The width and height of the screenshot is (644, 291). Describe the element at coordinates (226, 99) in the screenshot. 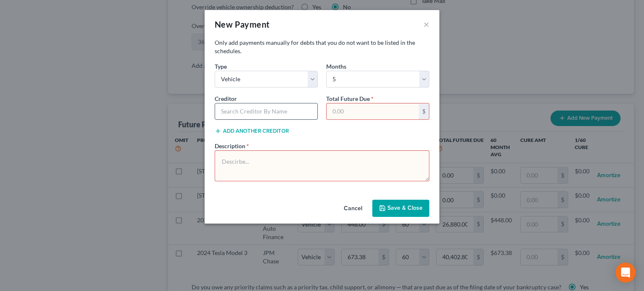

I see `label: Creditor` at that location.